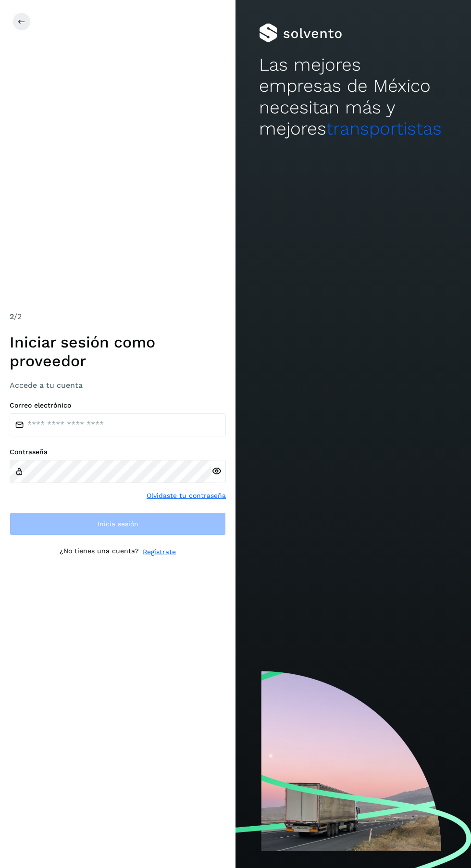 Image resolution: width=471 pixels, height=868 pixels. Describe the element at coordinates (118, 524) in the screenshot. I see `button: Inicia sesión` at that location.